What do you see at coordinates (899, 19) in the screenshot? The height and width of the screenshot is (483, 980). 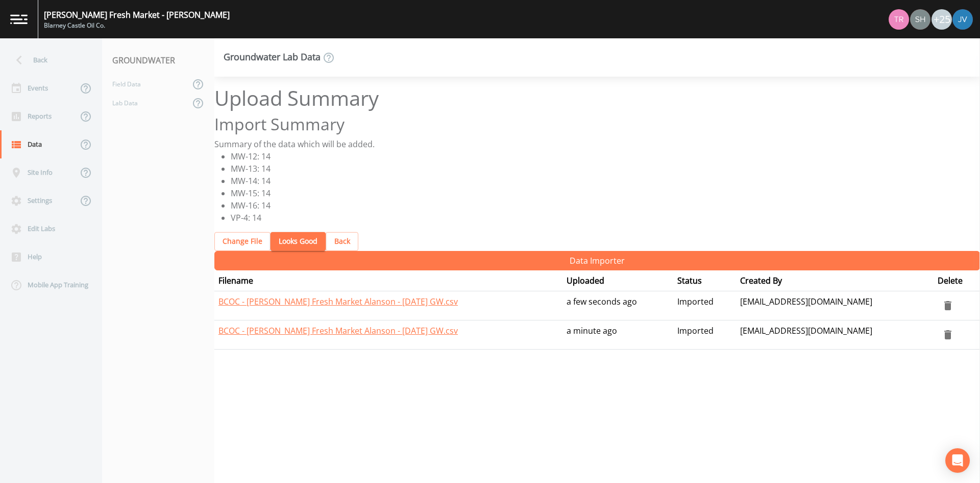 I see `img: 939099765a07141c2f55256aeaad4ea5` at bounding box center [899, 19].